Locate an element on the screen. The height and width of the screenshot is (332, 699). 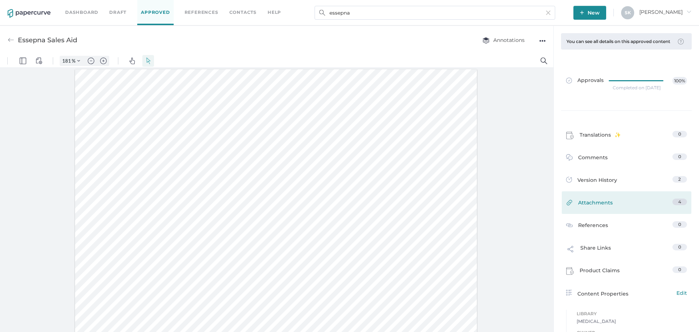
img: default-magnifying-glass.svg is located at coordinates (544, 7).